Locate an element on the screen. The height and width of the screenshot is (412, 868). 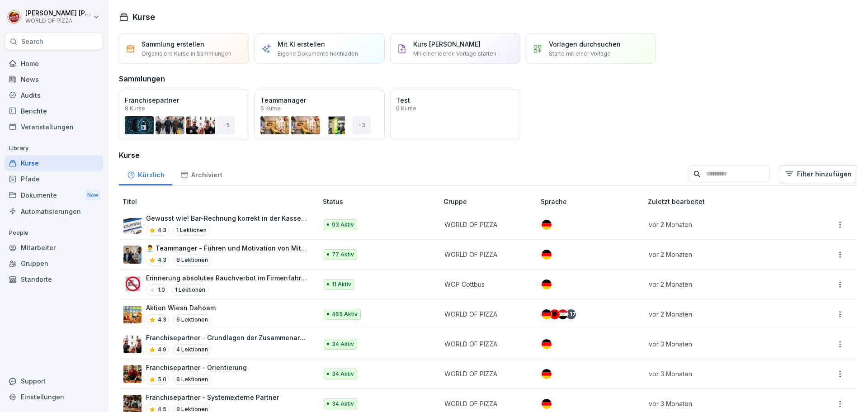
p: 5.0 is located at coordinates (162, 379).